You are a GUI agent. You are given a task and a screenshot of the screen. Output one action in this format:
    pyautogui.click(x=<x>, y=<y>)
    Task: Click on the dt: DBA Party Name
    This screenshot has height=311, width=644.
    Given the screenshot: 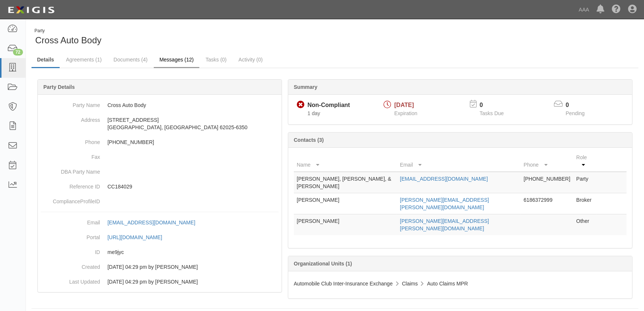 What is the action you would take?
    pyautogui.click(x=71, y=170)
    